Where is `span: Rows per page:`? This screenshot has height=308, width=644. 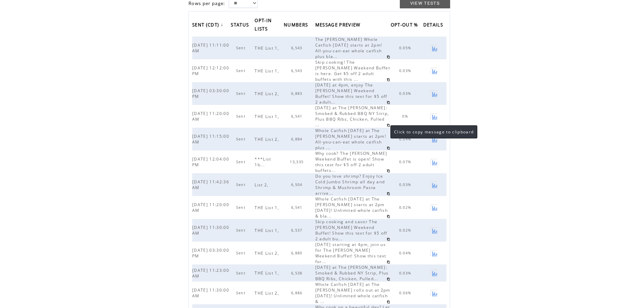 span: Rows per page: is located at coordinates (207, 3).